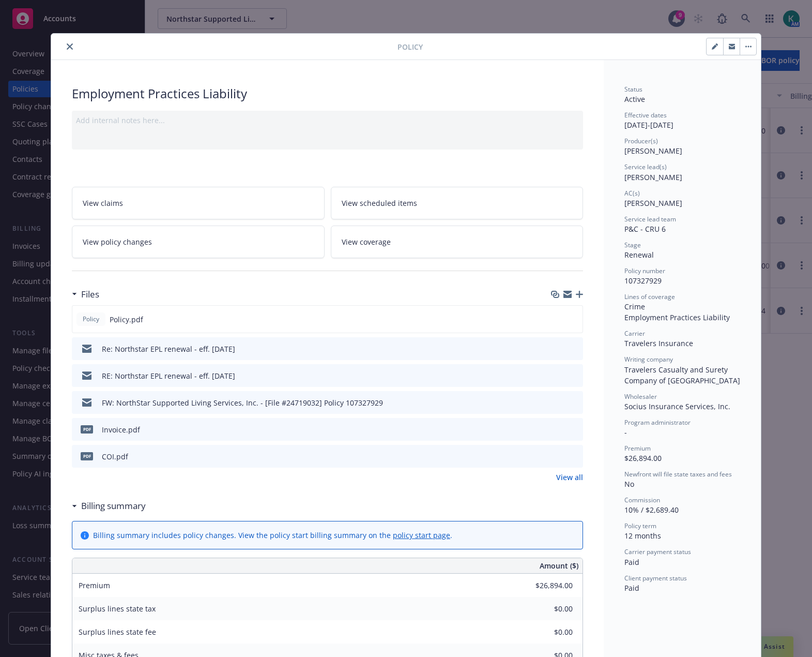 The height and width of the screenshot is (657, 812). Describe the element at coordinates (645, 167) in the screenshot. I see `span: Service lead(s)` at that location.